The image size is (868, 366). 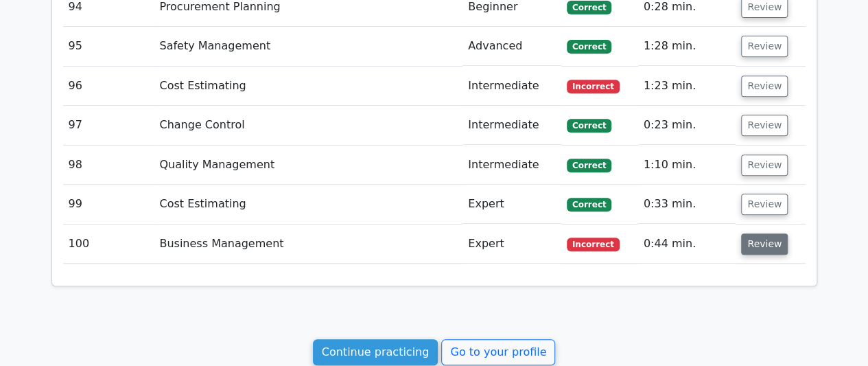 What do you see at coordinates (498, 352) in the screenshot?
I see `a: Go to your profile` at bounding box center [498, 352].